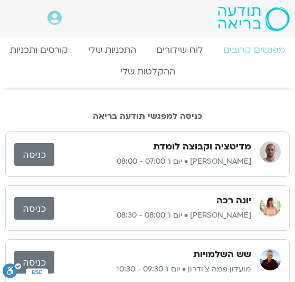 Image resolution: width=295 pixels, height=282 pixels. What do you see at coordinates (112, 50) in the screenshot?
I see `a: התכניות שלי` at bounding box center [112, 50].